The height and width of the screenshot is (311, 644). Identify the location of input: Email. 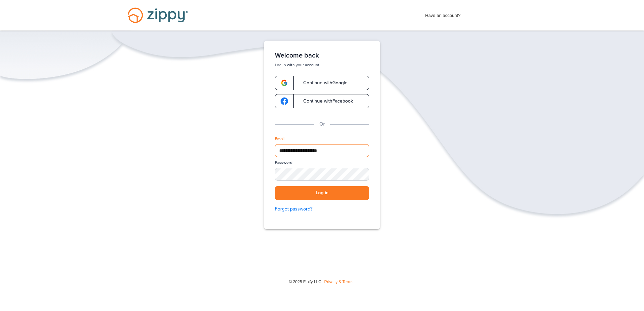
(322, 150).